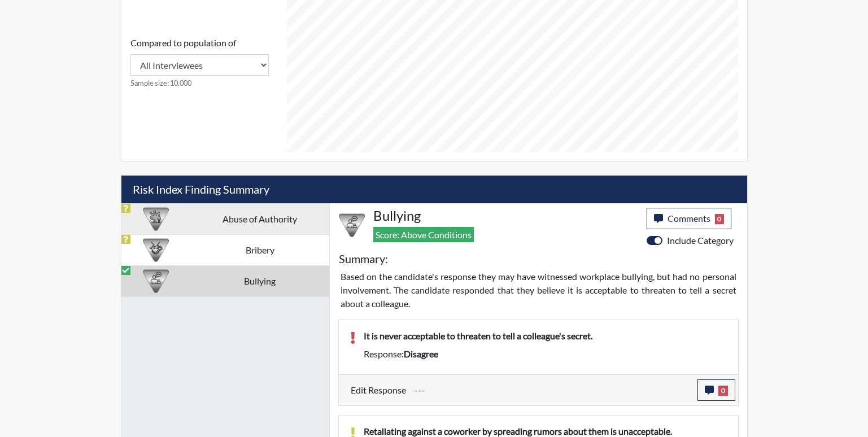  What do you see at coordinates (545, 354) in the screenshot?
I see `div: Response:` at bounding box center [545, 354].